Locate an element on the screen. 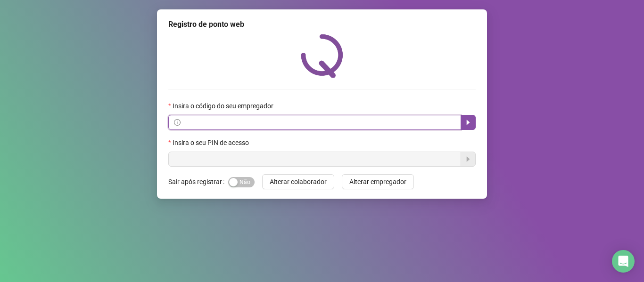 Image resolution: width=644 pixels, height=282 pixels. div: Open Intercom Messenger is located at coordinates (624, 262).